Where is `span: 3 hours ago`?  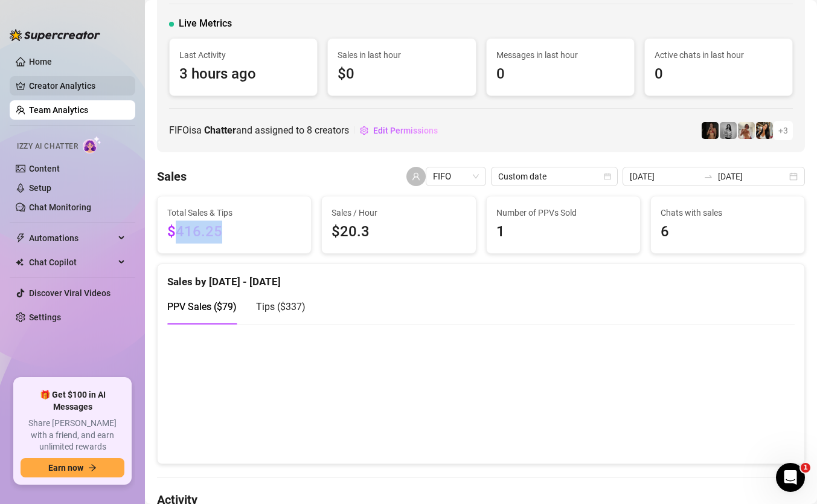
span: 3 hours ago is located at coordinates (243, 74).